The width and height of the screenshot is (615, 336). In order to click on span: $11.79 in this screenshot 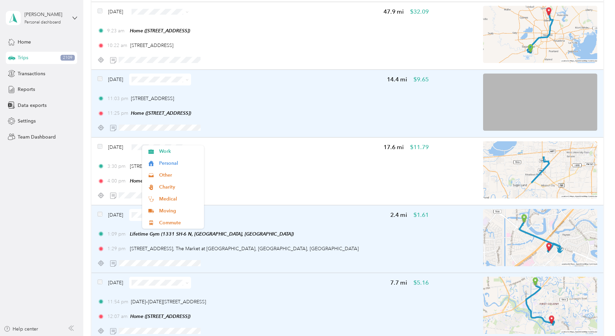, I will do `click(419, 147)`.